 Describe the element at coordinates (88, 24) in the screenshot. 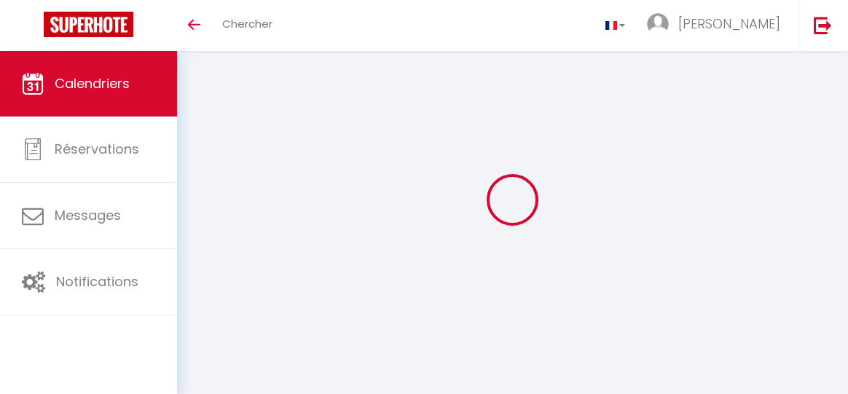

I see `img: Super Booking` at that location.